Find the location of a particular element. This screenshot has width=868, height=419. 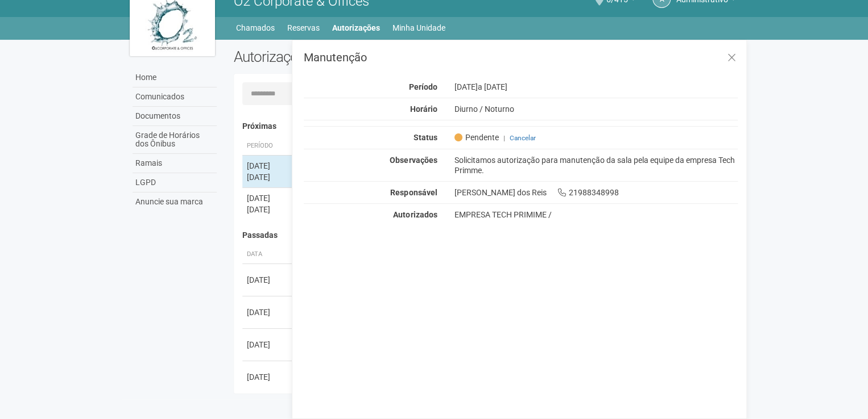

a: Comunicados is located at coordinates (175, 97).